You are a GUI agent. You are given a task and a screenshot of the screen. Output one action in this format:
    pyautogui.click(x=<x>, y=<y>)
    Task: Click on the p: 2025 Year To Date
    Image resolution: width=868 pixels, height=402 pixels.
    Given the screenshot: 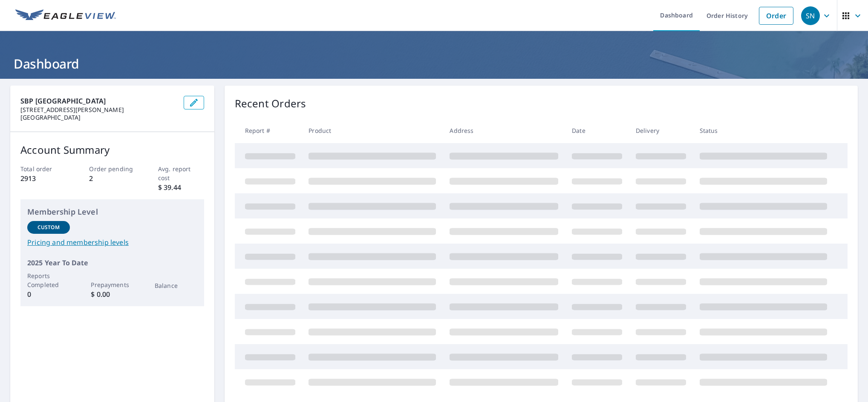 What is the action you would take?
    pyautogui.click(x=112, y=263)
    